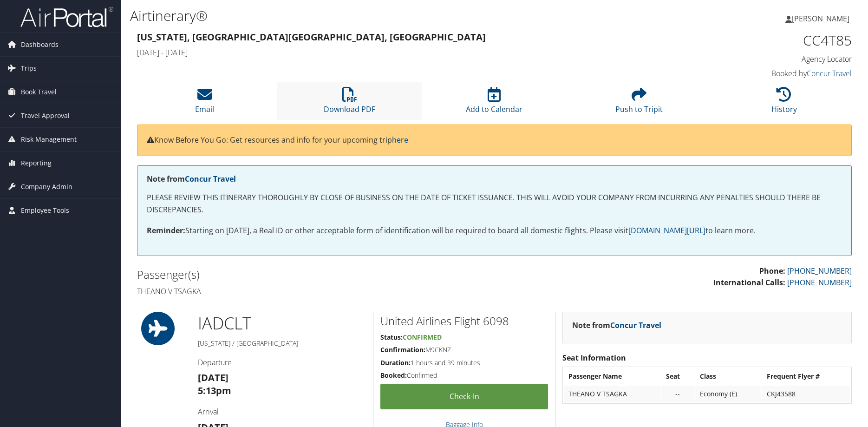 The image size is (868, 427). What do you see at coordinates (612, 394) in the screenshot?
I see `td: THEANO V TSAGKA` at bounding box center [612, 394].